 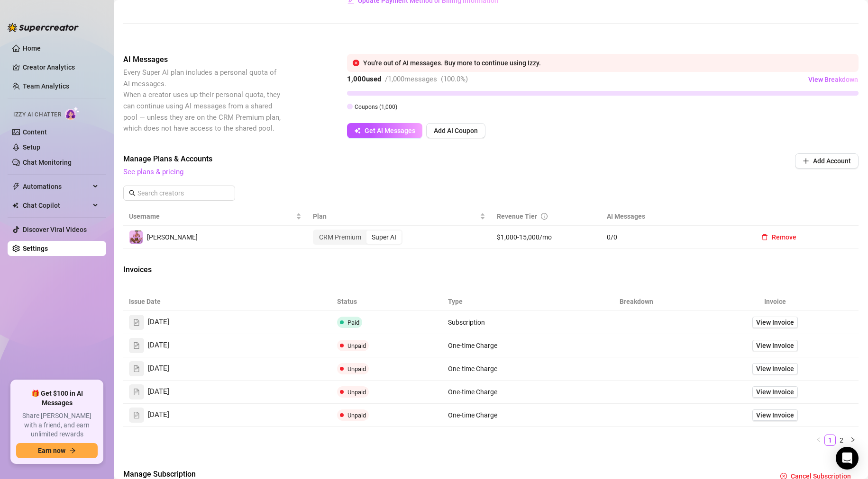 I want to click on span: Coupons ( 1,000 ), so click(x=376, y=107).